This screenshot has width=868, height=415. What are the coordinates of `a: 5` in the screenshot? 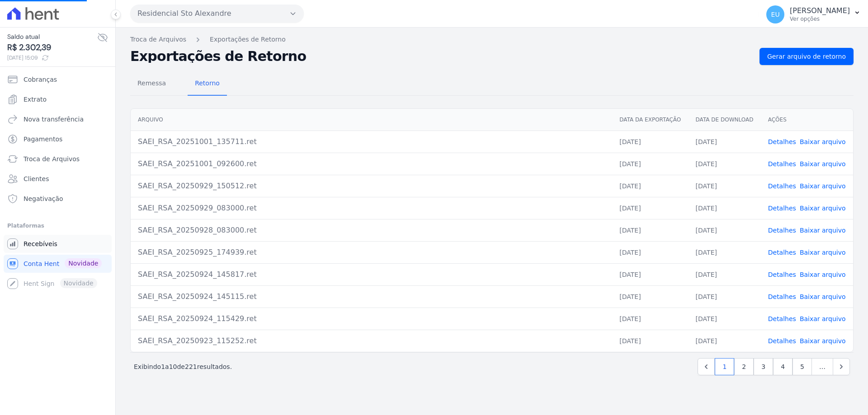 It's located at (802, 367).